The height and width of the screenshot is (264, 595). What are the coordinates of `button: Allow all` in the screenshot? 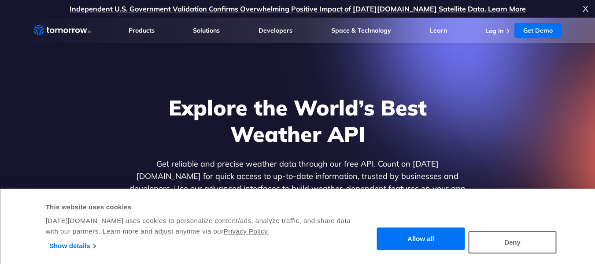 It's located at (421, 239).